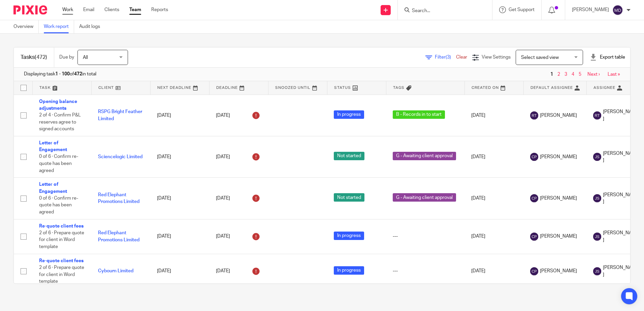 The image size is (644, 311). What do you see at coordinates (540, 58) in the screenshot?
I see `span: Select saved view` at bounding box center [540, 58].